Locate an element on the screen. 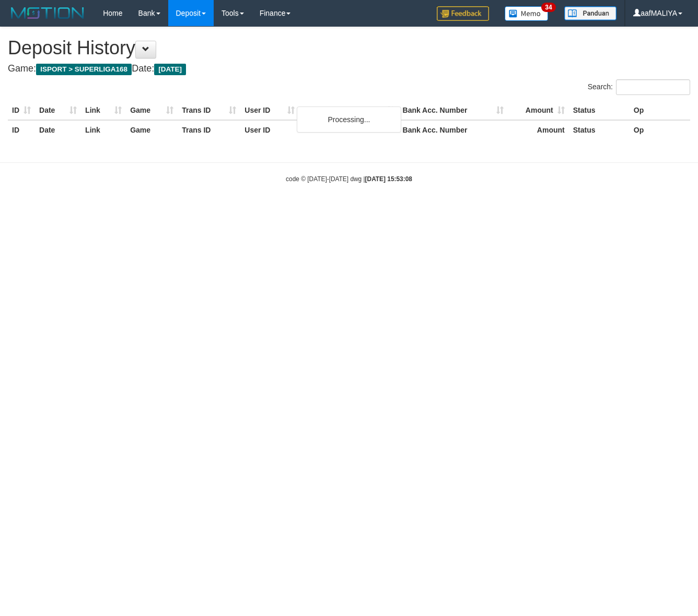 The width and height of the screenshot is (698, 616). h4: Game: Date: is located at coordinates (349, 69).